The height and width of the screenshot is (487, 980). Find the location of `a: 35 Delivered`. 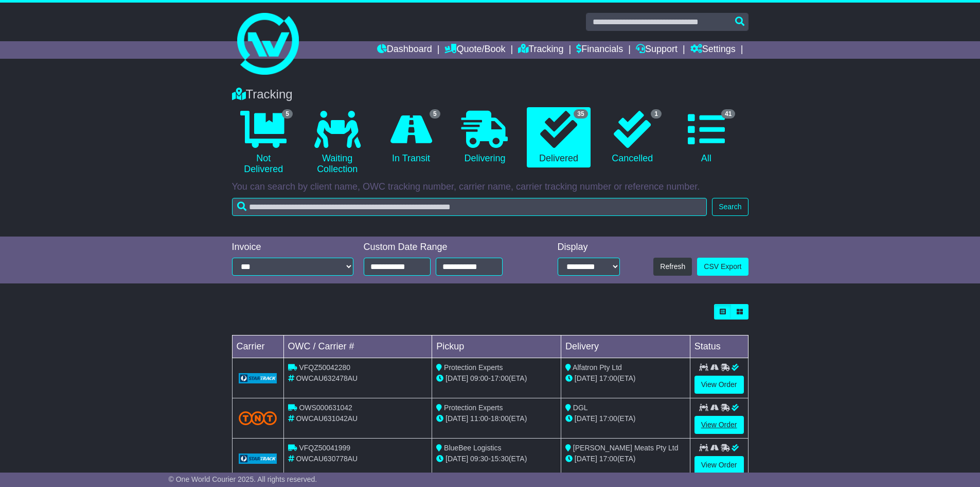

a: 35 Delivered is located at coordinates (559, 138).